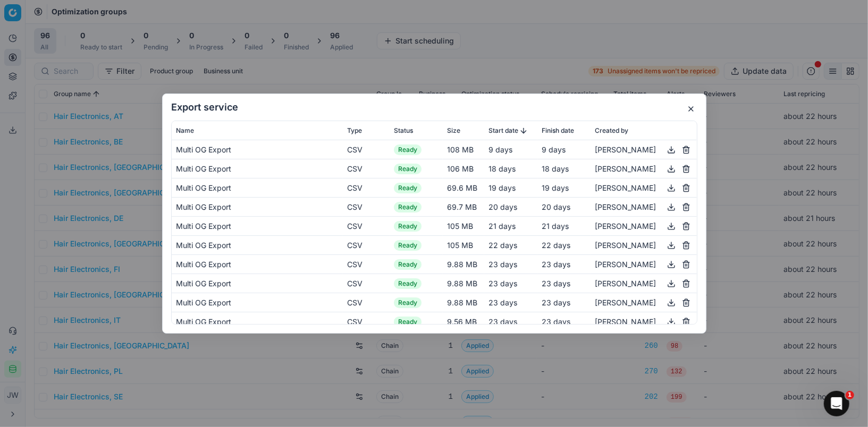 The height and width of the screenshot is (427, 868). I want to click on div: 69.6 MB, so click(463, 188).